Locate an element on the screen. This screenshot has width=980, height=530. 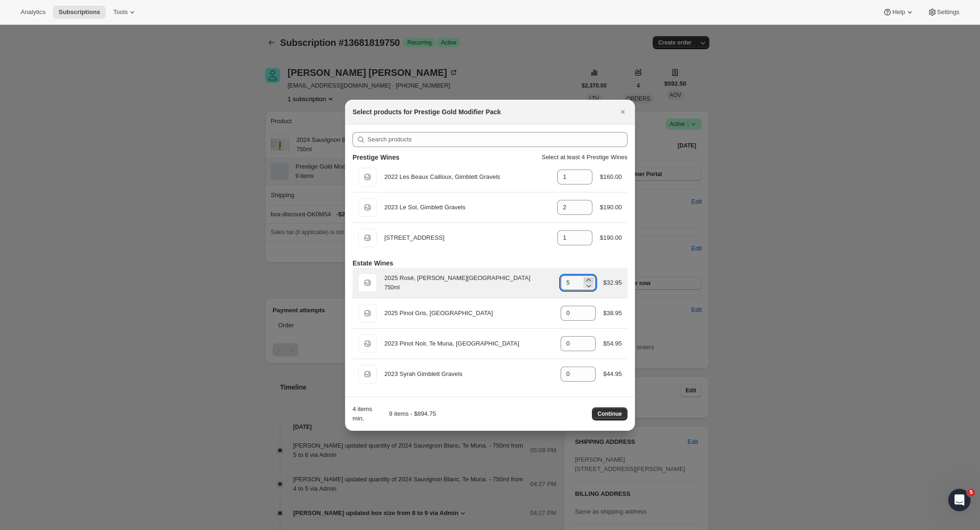
button: Help is located at coordinates (899, 12).